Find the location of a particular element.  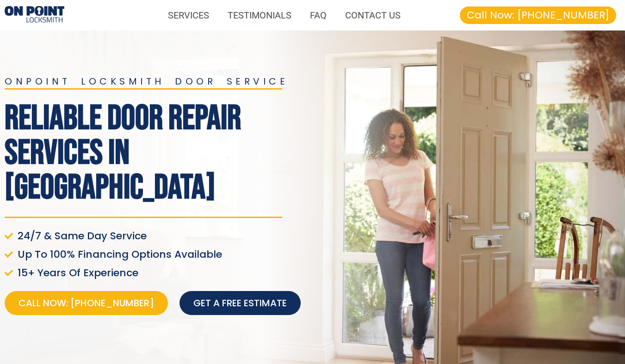

span: Get a free estimate is located at coordinates (240, 303).